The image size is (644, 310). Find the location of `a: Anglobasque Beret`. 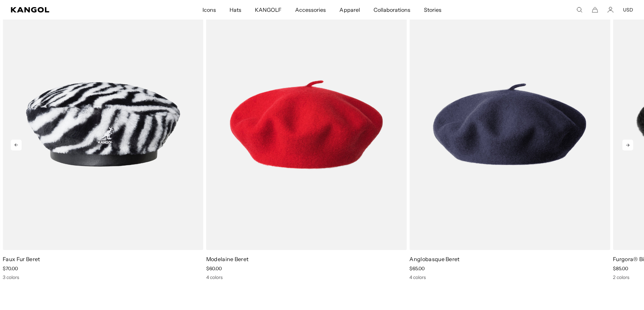

a: Anglobasque Beret is located at coordinates (435, 259).